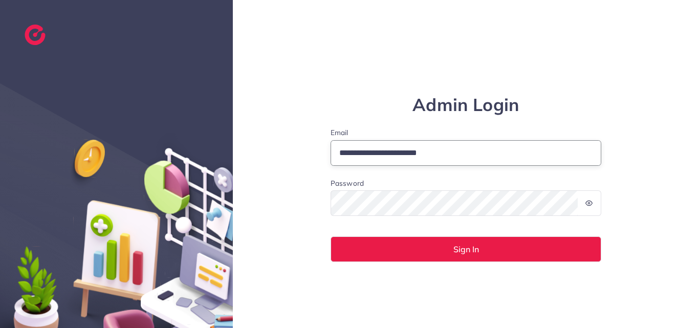  What do you see at coordinates (347, 183) in the screenshot?
I see `label: Password` at bounding box center [347, 183].